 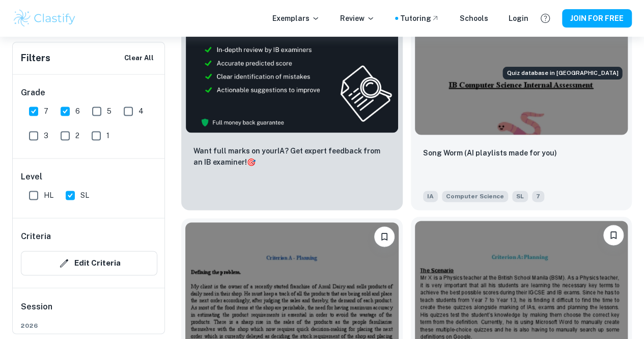 What do you see at coordinates (89, 310) in the screenshot?
I see `h6: Session` at bounding box center [89, 310].